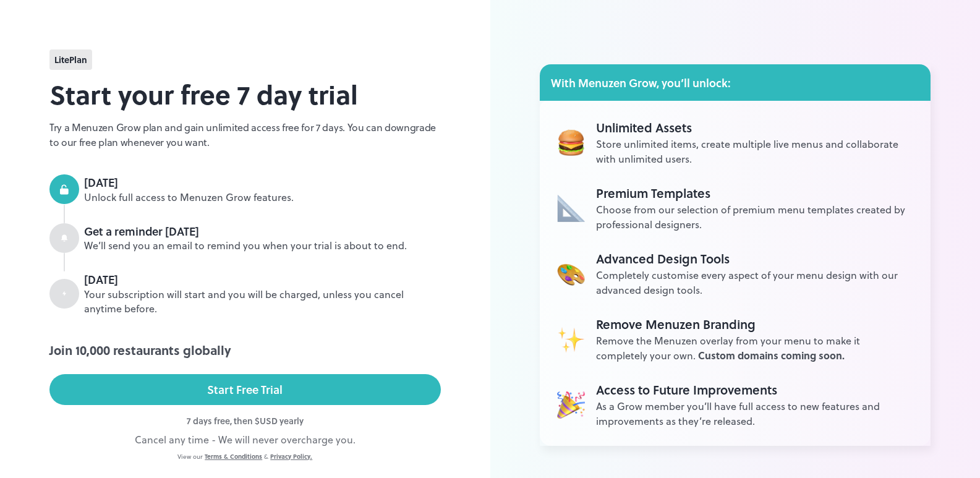  I want to click on div: As a Grow member you’ll have full access to new features and improvements as they’re released., so click(755, 414).